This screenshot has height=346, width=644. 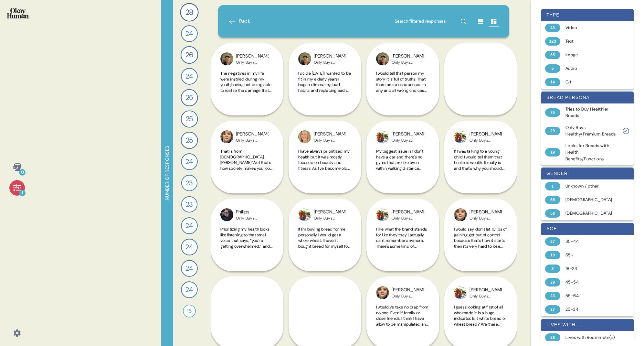 What do you see at coordinates (553, 69) in the screenshot?
I see `div: 5` at bounding box center [553, 69].